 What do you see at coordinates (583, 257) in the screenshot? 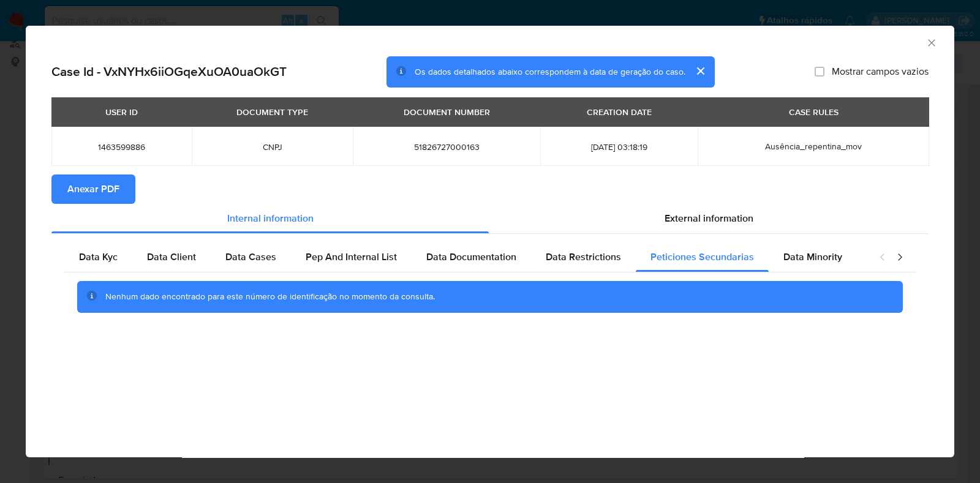
I see `span: Data Restrictions` at bounding box center [583, 257].